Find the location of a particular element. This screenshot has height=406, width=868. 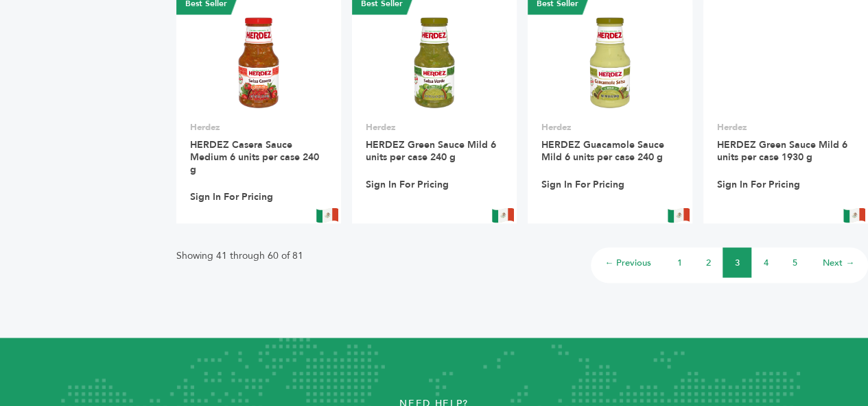

img: HERDEZ Green Sauce Mild 6 units per case 240 g is located at coordinates (433, 63).